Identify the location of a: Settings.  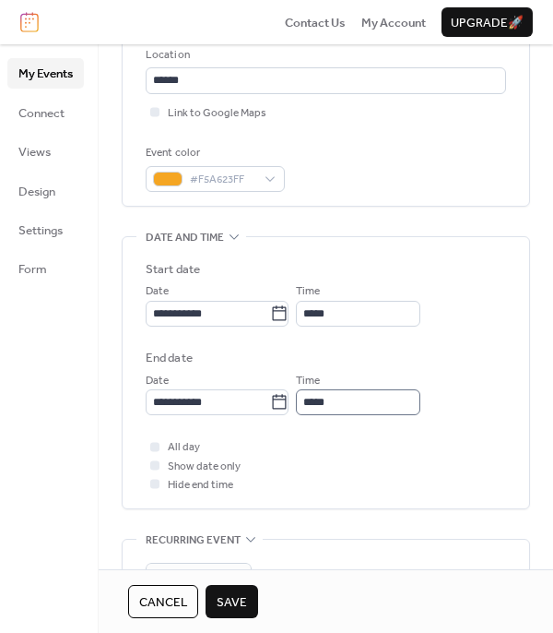
(45, 230).